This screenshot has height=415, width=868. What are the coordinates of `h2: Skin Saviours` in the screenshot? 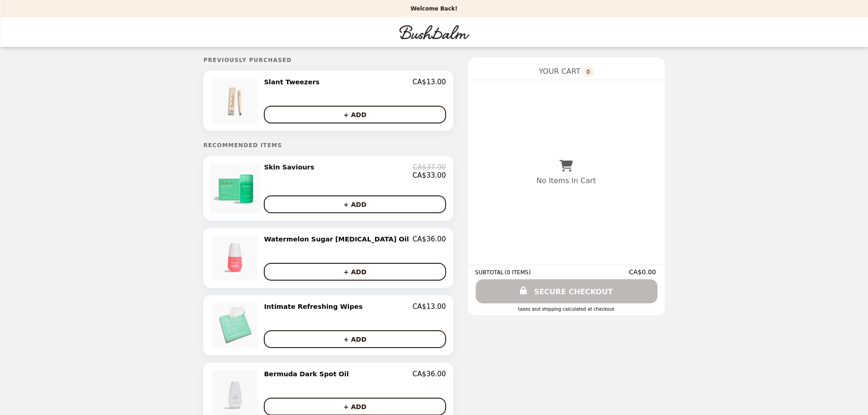 It's located at (291, 167).